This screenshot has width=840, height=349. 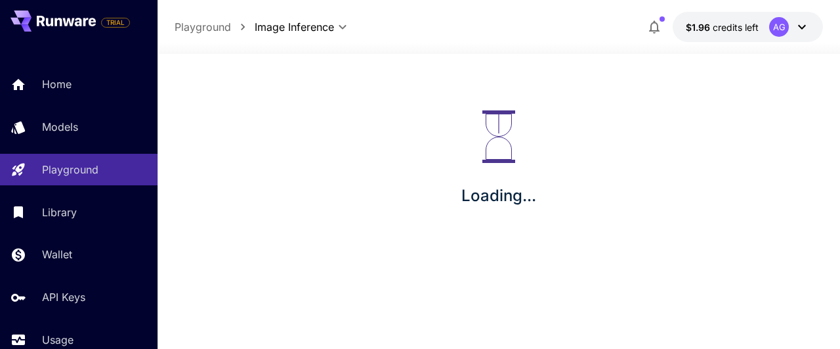 What do you see at coordinates (779, 27) in the screenshot?
I see `div: AG` at bounding box center [779, 27].